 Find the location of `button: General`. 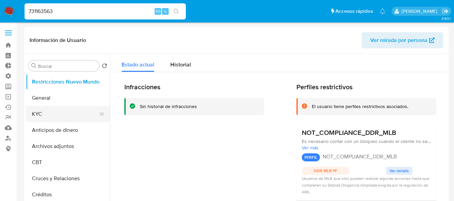

button: General is located at coordinates (68, 98).